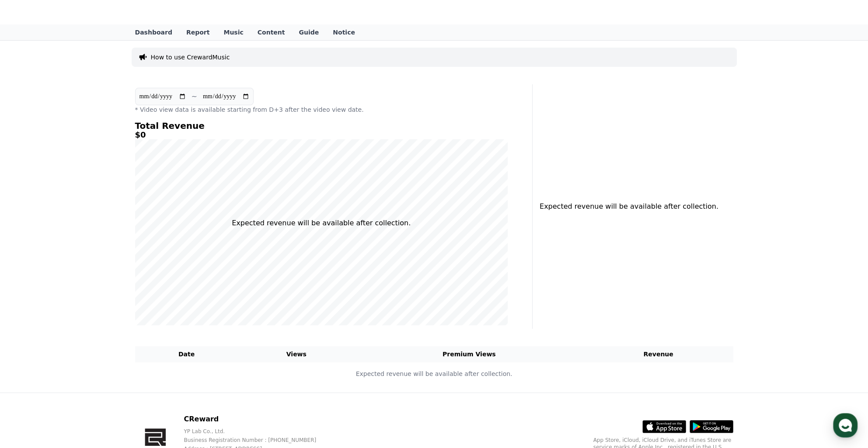 This screenshot has height=448, width=868. I want to click on a: Guide, so click(309, 32).